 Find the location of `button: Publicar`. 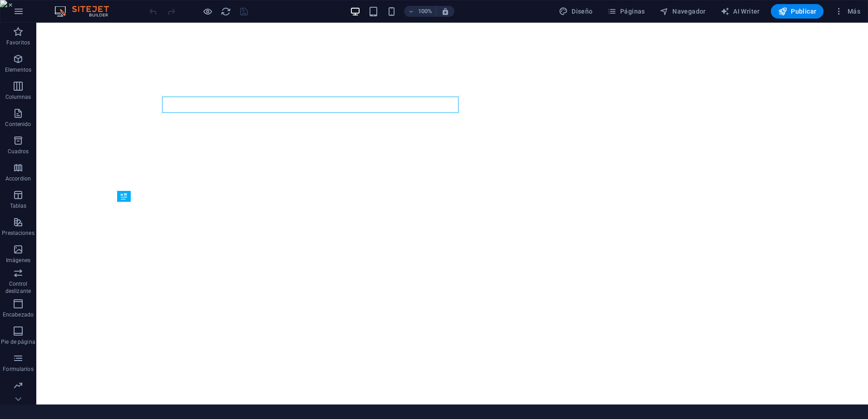

button: Publicar is located at coordinates (798, 12).